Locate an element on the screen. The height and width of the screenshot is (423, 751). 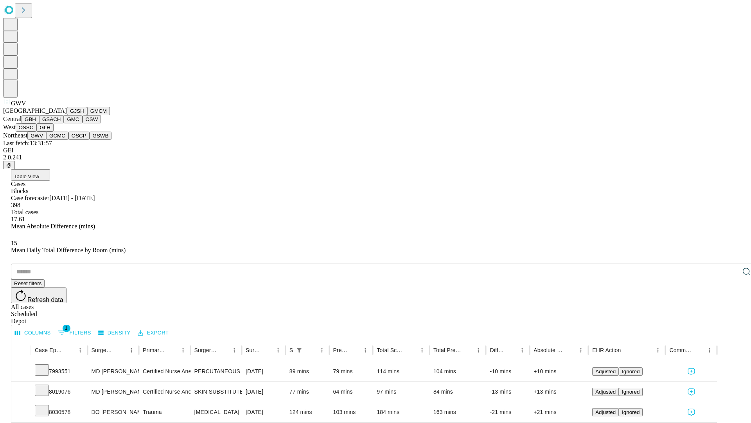
div: -21 mins is located at coordinates (508, 412).